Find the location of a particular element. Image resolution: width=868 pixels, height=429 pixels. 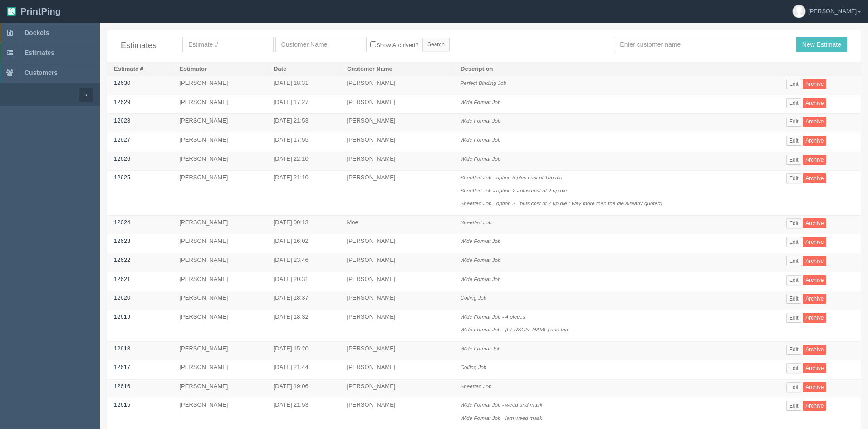

span: Customers is located at coordinates (41, 72).